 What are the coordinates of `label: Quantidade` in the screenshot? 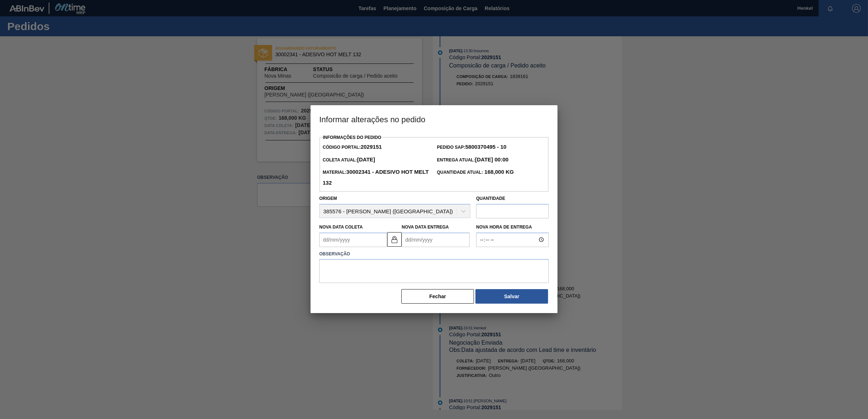 It's located at (491, 198).